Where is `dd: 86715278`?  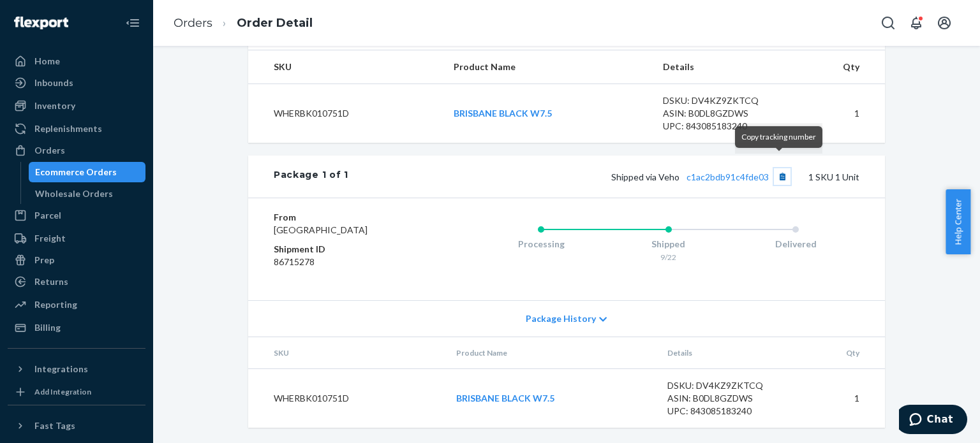
dd: 86715278 is located at coordinates (349, 262).